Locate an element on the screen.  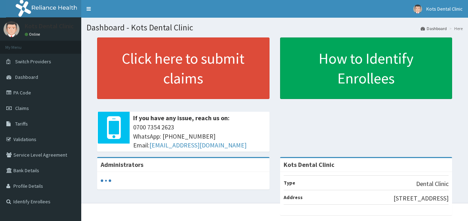
a: Click here to submit claims is located at coordinates (183, 68).